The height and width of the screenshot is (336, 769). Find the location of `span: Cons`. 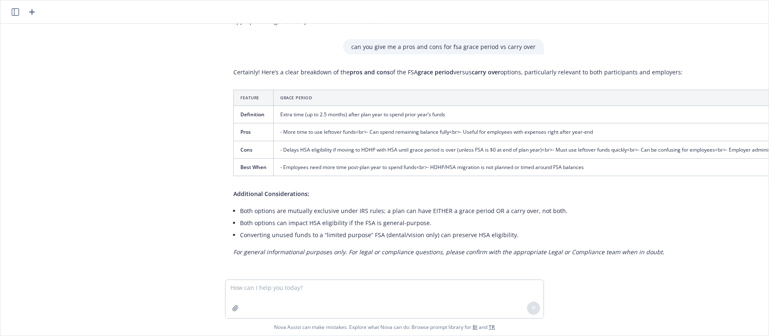

span: Cons is located at coordinates (246, 150).